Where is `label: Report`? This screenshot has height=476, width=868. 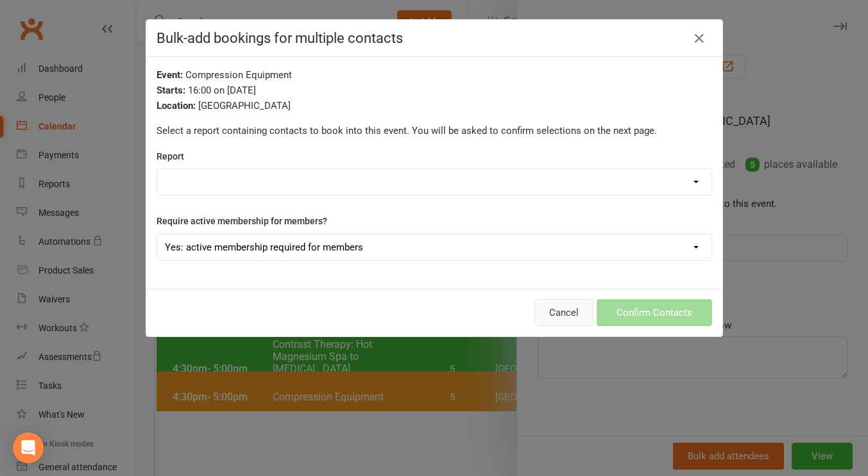 label: Report is located at coordinates (170, 157).